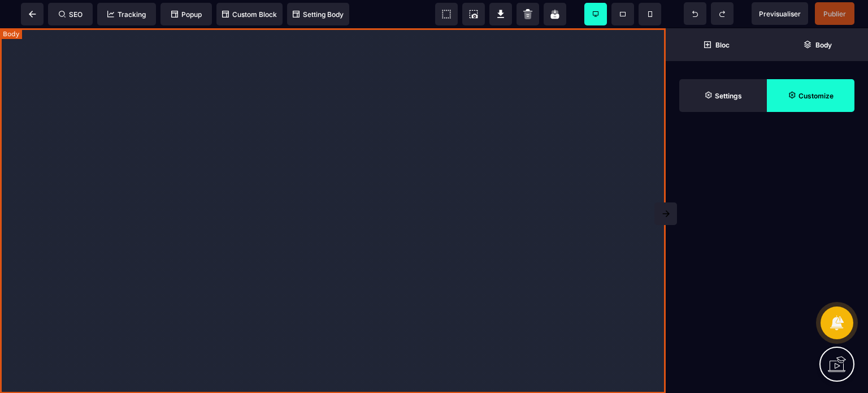  I want to click on span: Open Blocks, so click(716, 45).